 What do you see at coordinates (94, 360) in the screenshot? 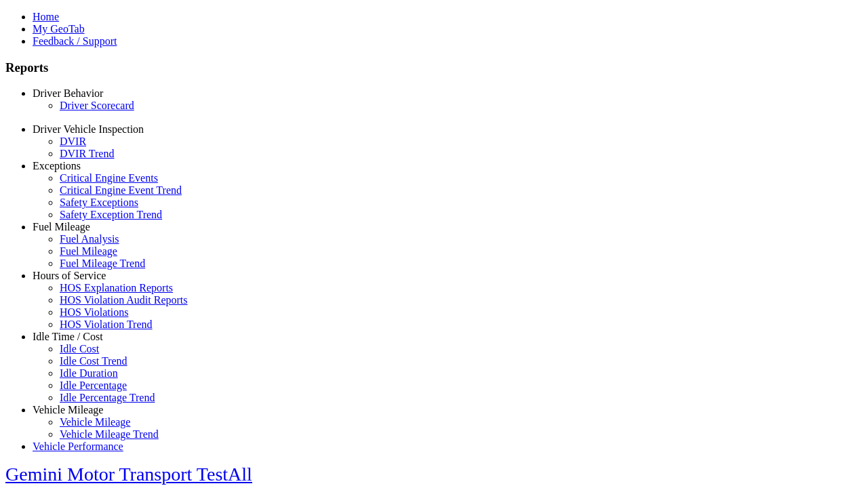
I see `a: Idle Cost Trend` at bounding box center [94, 360].